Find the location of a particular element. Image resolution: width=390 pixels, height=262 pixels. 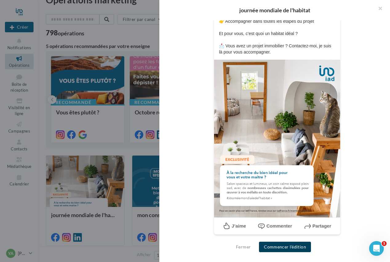

span: Partager is located at coordinates (321, 226).